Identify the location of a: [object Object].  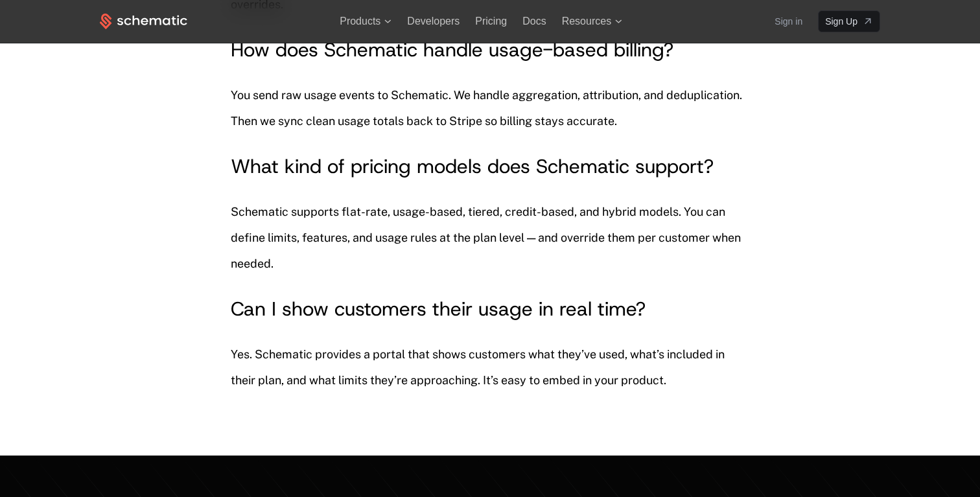
(849, 22).